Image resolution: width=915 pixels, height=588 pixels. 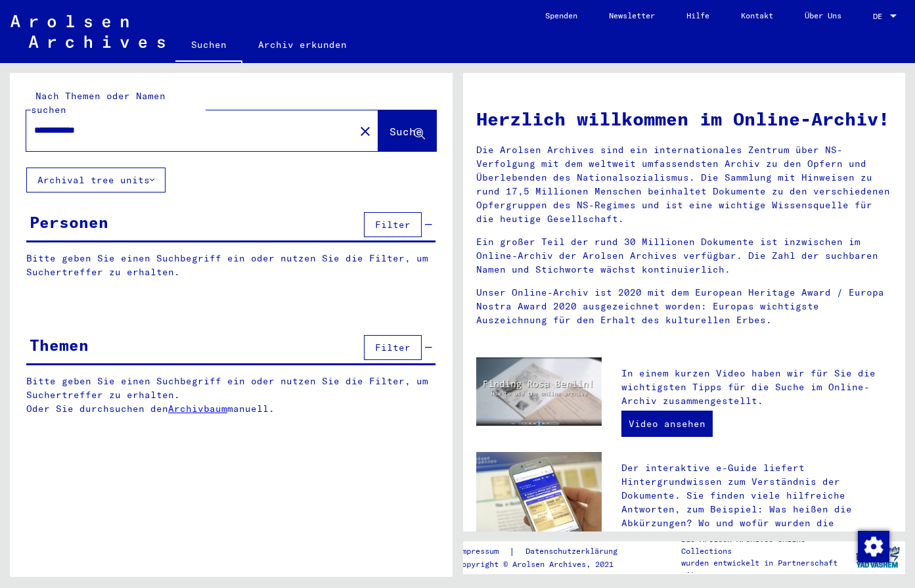 What do you see at coordinates (96, 180) in the screenshot?
I see `button: Archival tree units` at bounding box center [96, 180].